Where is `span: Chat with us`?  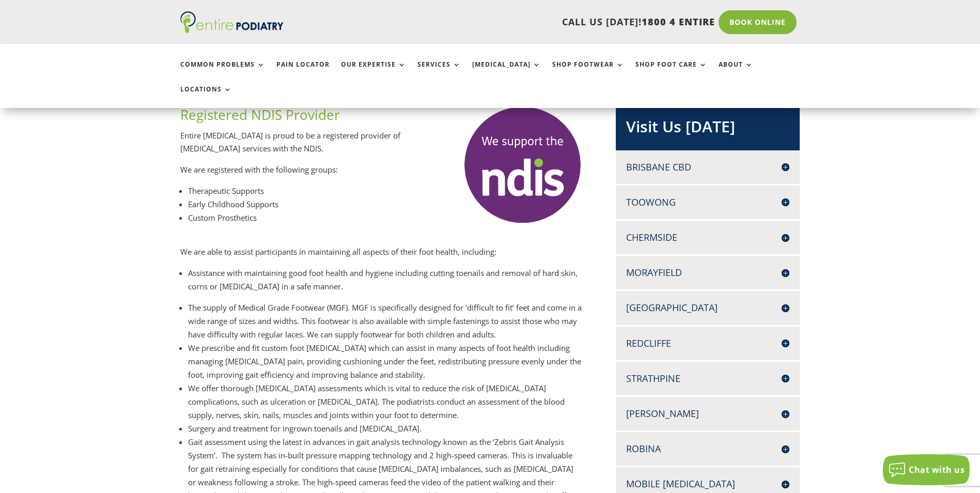
span: Chat with us is located at coordinates (936, 469).